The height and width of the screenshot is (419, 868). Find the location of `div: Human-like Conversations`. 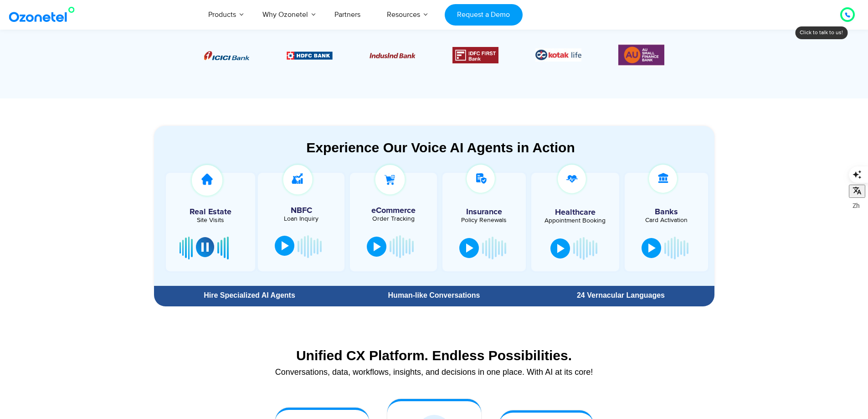

div: Human-like Conversations is located at coordinates (434, 295).